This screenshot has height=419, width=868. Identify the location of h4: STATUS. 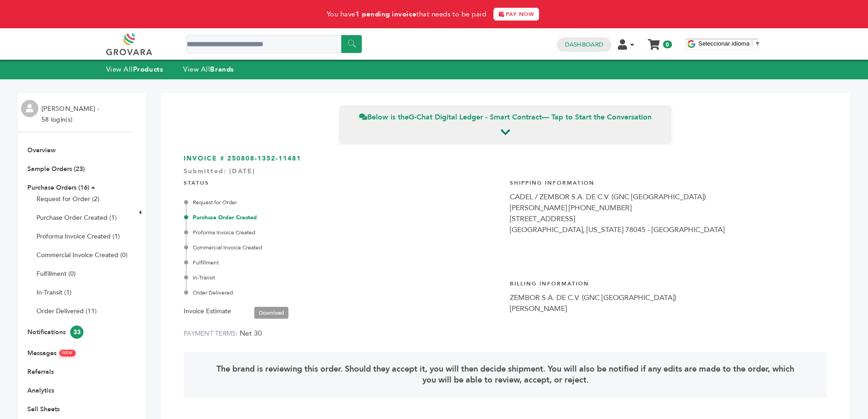
(342, 182).